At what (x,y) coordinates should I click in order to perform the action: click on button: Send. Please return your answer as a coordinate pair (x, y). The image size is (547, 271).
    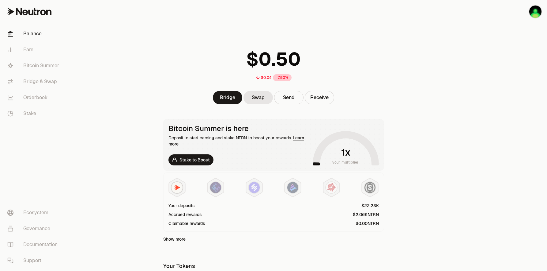
    Looking at the image, I should click on (289, 97).